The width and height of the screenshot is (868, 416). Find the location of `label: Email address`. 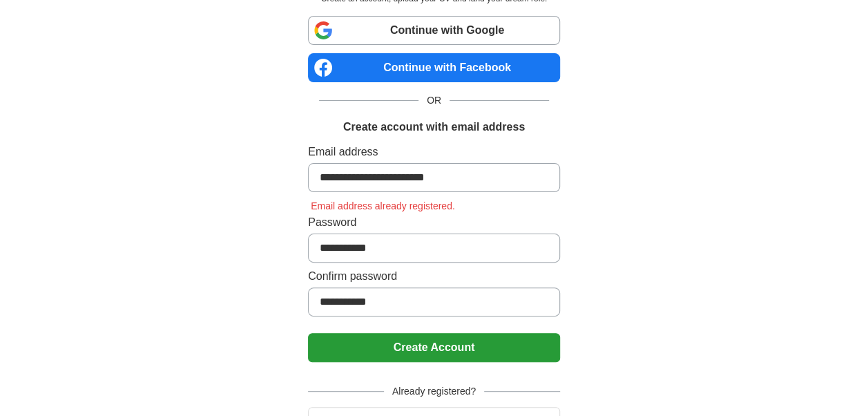

label: Email address is located at coordinates (434, 152).